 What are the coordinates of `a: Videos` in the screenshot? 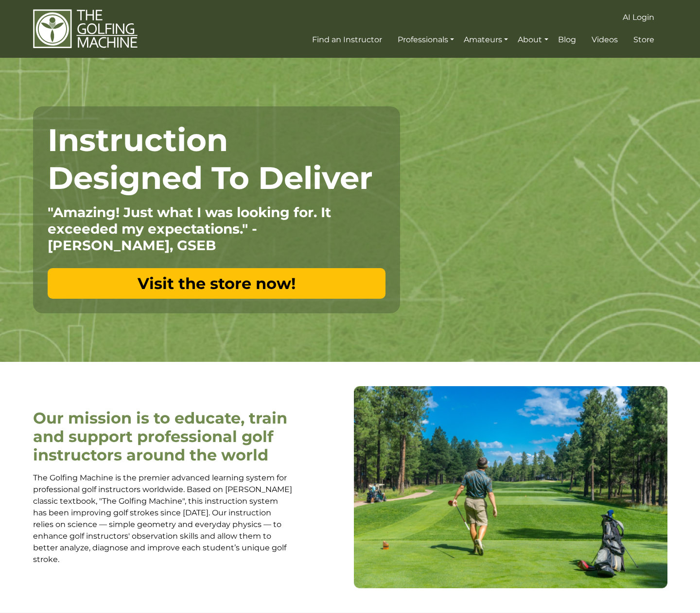 It's located at (605, 40).